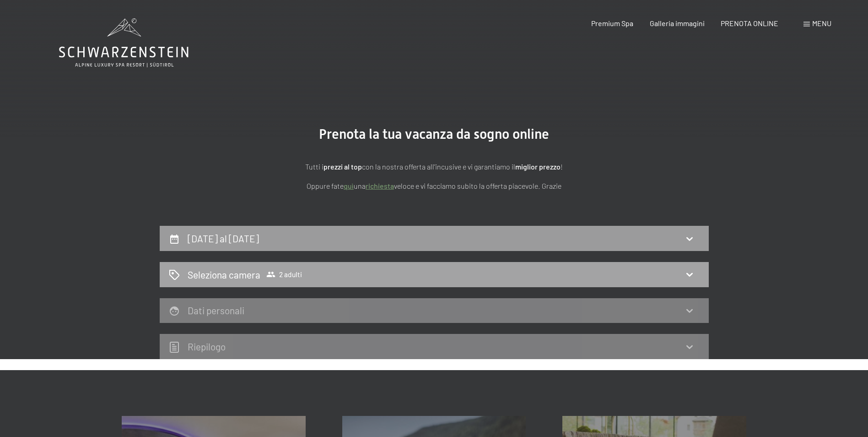 This screenshot has height=437, width=868. I want to click on span: PRENOTA ONLINE, so click(750, 23).